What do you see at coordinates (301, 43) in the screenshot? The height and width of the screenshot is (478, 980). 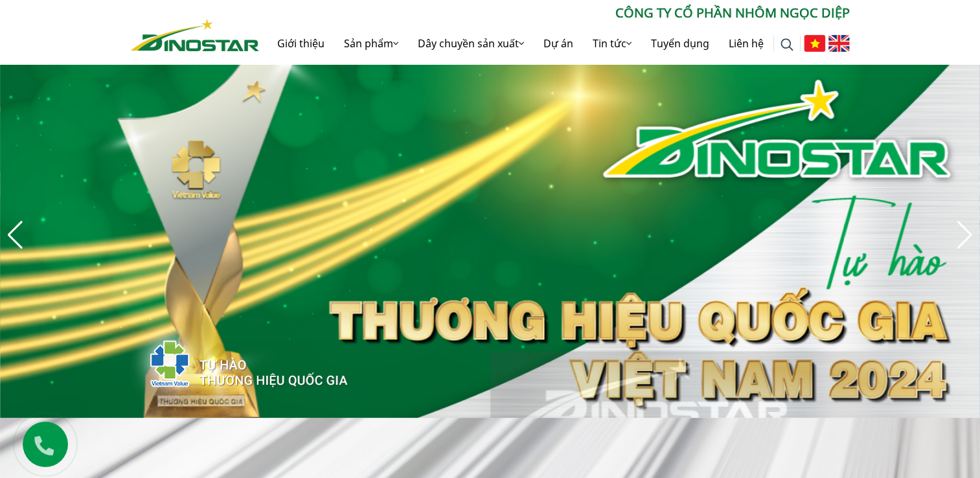 I see `a: Giới thiệu` at bounding box center [301, 43].